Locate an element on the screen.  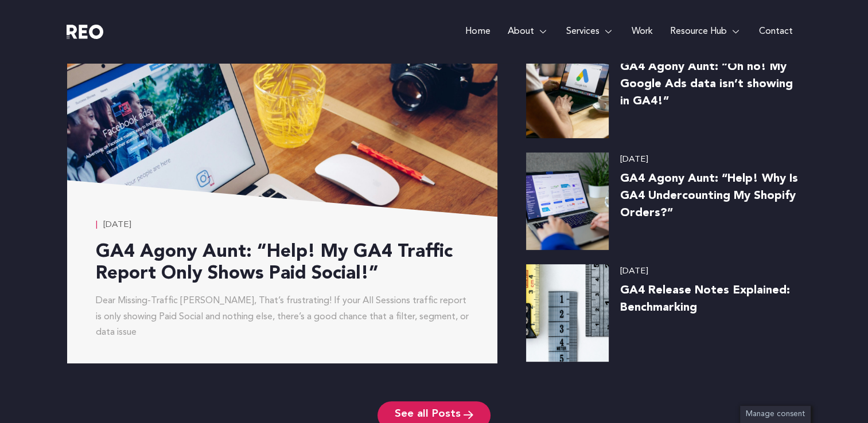
span: See all Posts is located at coordinates (428, 415).